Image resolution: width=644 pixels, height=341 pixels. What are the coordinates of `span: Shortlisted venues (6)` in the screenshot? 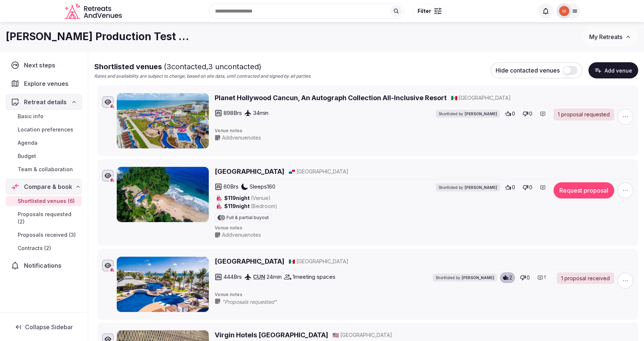 It's located at (46, 201).